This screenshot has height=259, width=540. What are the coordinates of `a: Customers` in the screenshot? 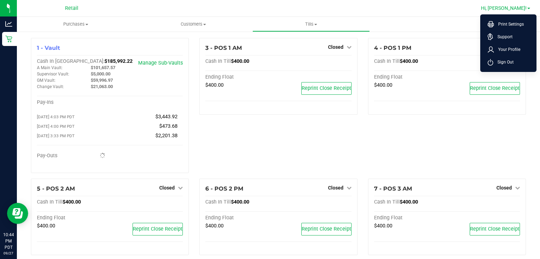 It's located at (193, 24).